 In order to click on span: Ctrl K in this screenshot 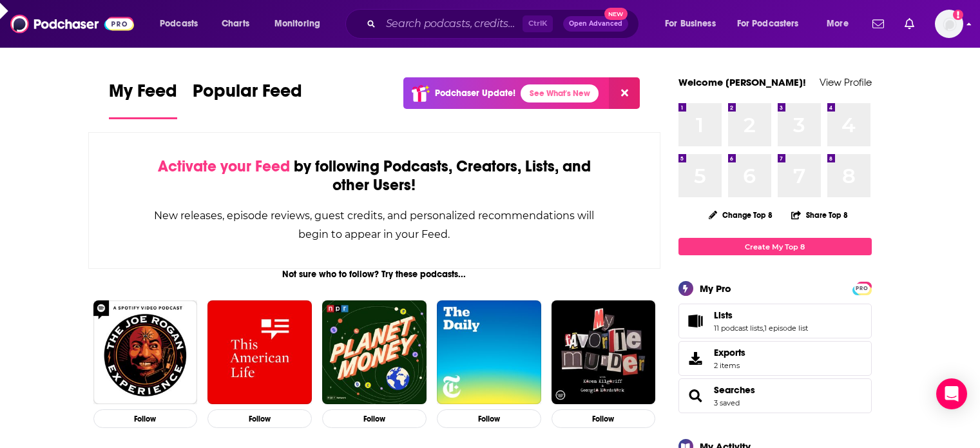, I will do `click(537, 24)`.